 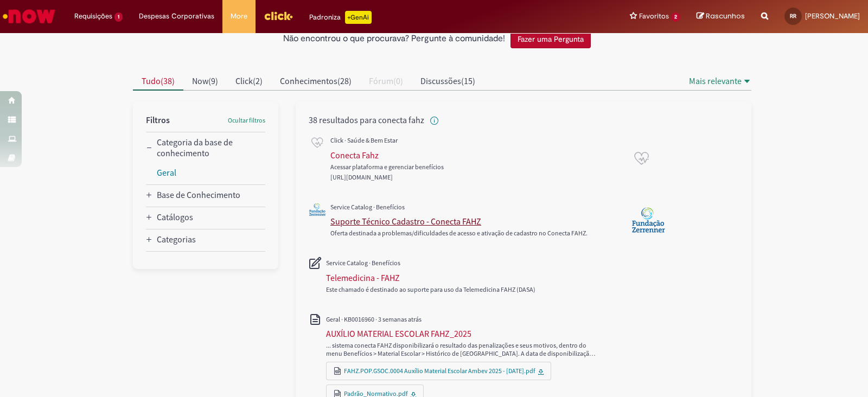 I want to click on span: 1, so click(x=118, y=17).